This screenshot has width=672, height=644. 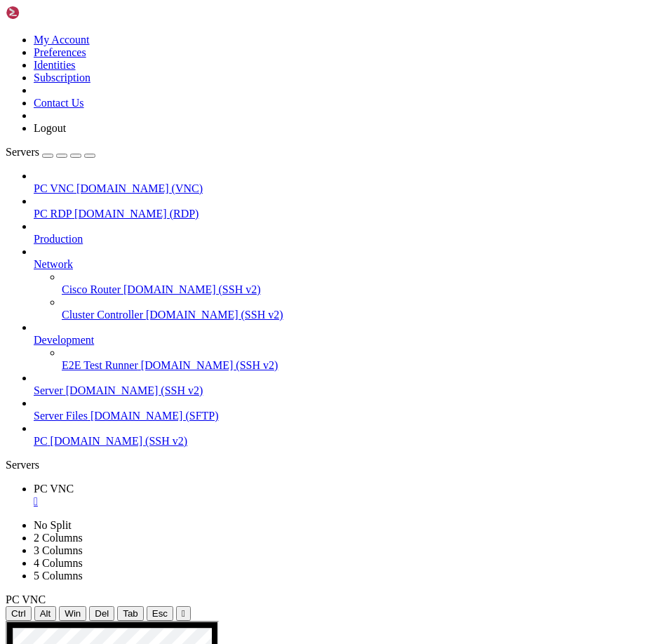 I want to click on button: Win, so click(x=73, y=613).